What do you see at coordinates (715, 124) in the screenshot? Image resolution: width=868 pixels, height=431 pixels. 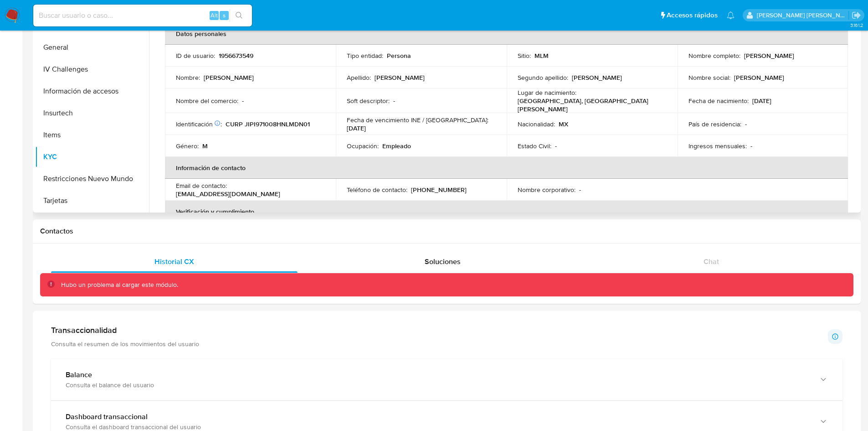 I see `p: País de residencia :` at bounding box center [715, 124].